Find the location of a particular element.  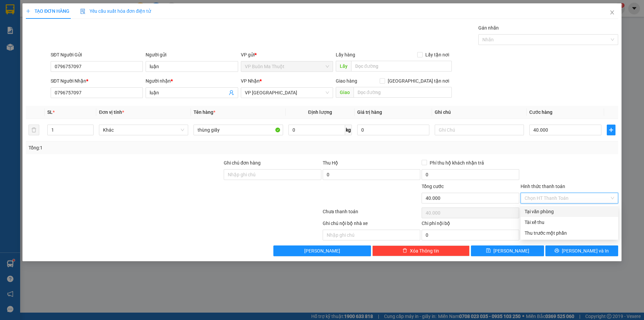

div: Tổng: 1 is located at coordinates (138, 148).